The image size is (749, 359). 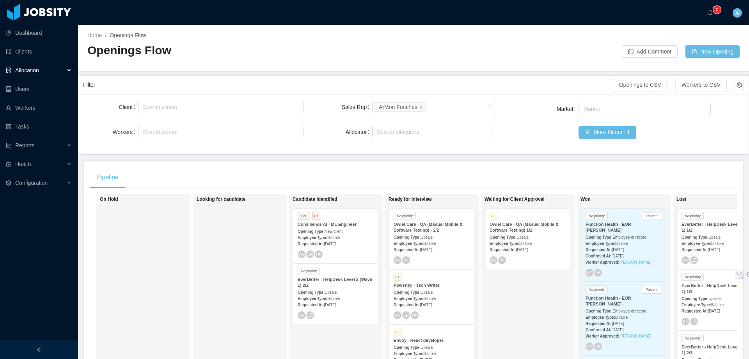 I want to click on a: icon: userWorkers, so click(x=39, y=108).